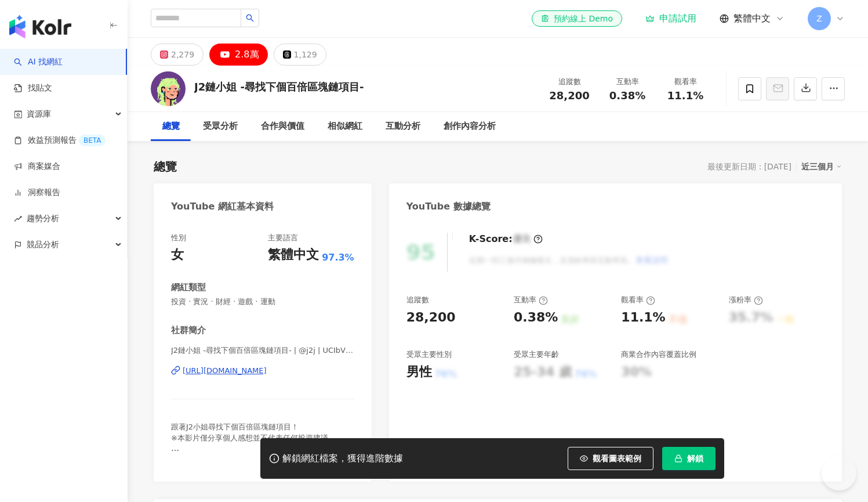  Describe the element at coordinates (569, 95) in the screenshot. I see `span: 28,200` at that location.